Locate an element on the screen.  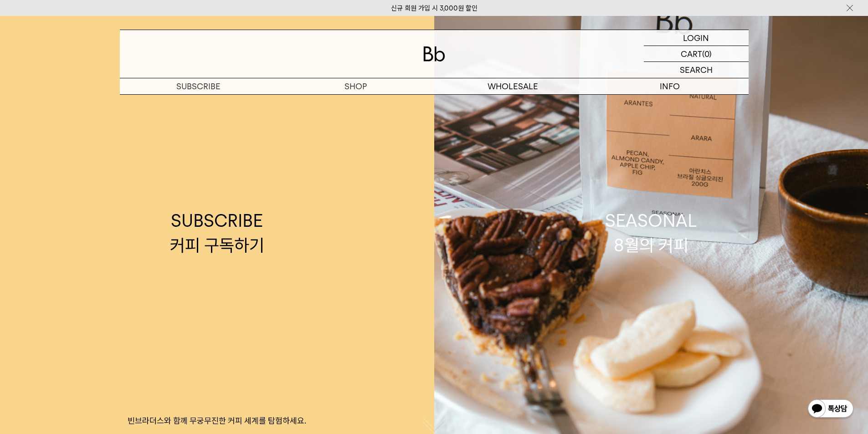
a: SUBSCRIBE is located at coordinates (198, 86).